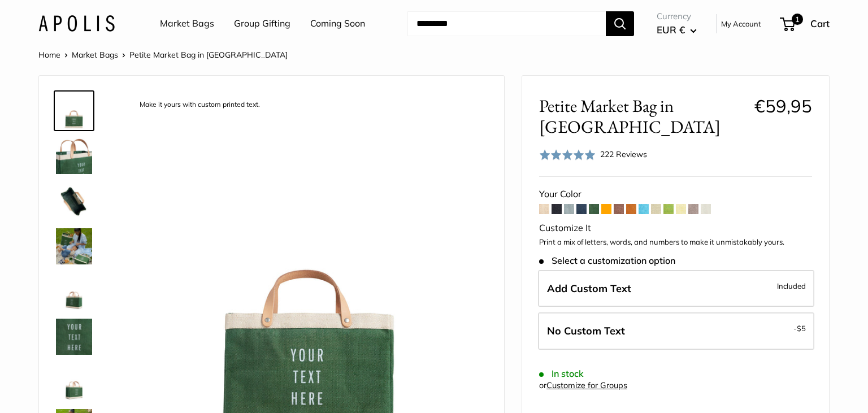 Image resolution: width=868 pixels, height=413 pixels. Describe the element at coordinates (74, 201) in the screenshot. I see `img: description_Spacious inner area with room for everything. Plus water-resistant lining.` at that location.